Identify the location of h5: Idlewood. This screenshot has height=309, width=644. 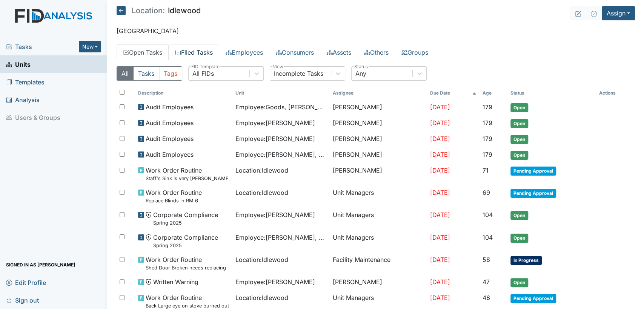
(159, 11).